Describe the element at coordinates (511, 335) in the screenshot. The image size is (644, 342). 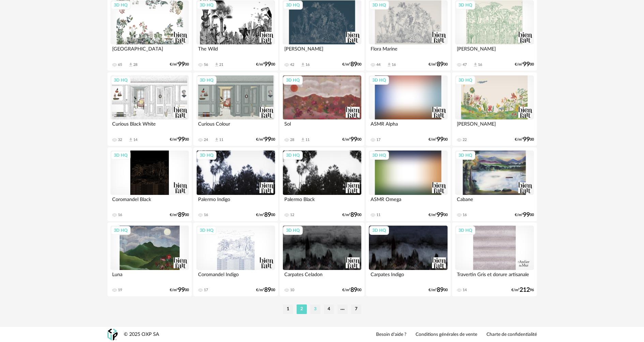
I see `a: Charte de confidentialité` at that location.